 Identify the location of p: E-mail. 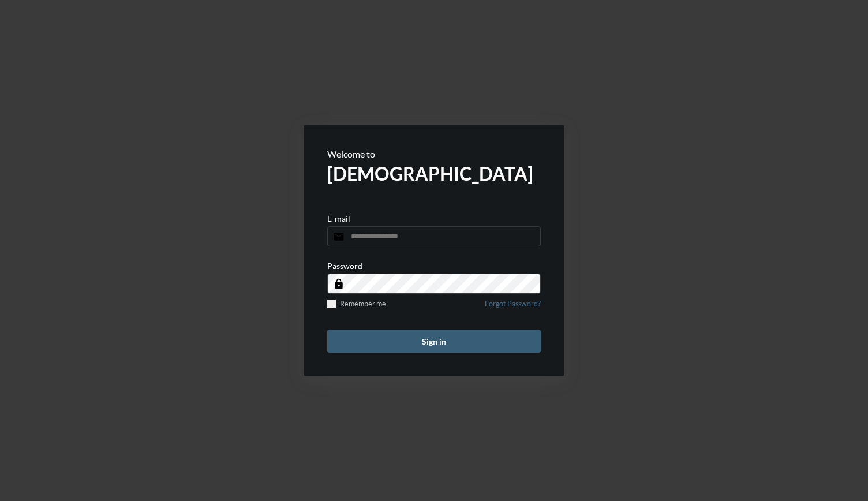
(339, 218).